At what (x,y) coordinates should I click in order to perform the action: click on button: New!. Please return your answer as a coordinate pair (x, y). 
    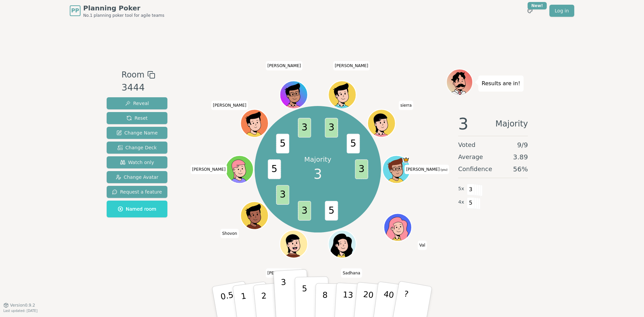
    Looking at the image, I should click on (530, 11).